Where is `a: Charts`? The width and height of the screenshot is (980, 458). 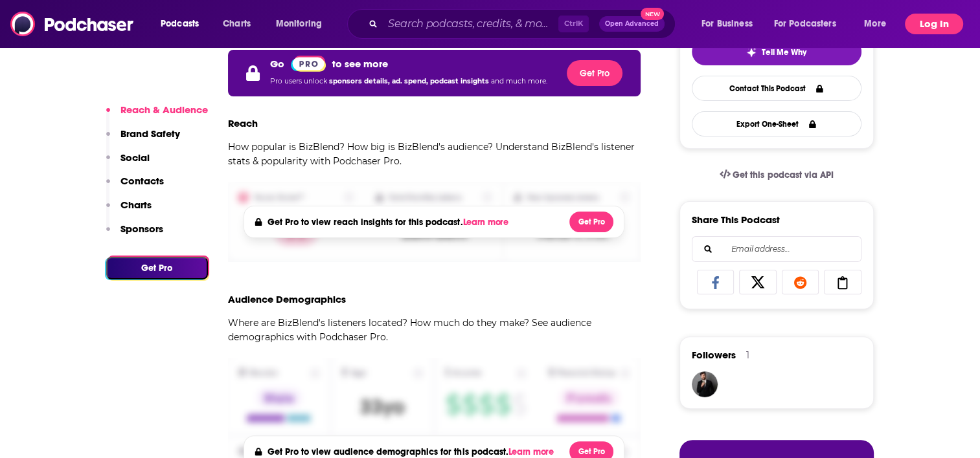 a: Charts is located at coordinates (237, 24).